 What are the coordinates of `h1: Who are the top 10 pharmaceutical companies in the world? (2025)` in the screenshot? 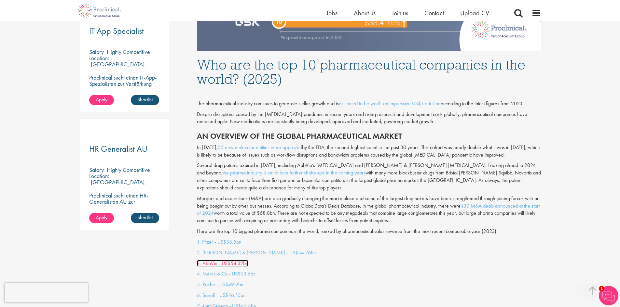 It's located at (369, 72).